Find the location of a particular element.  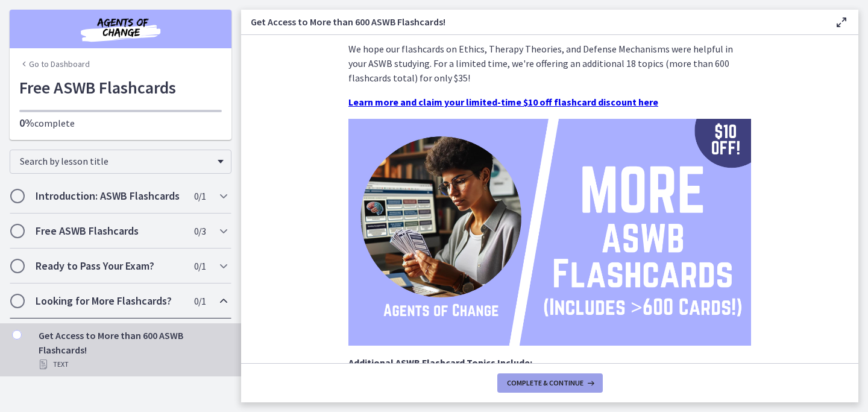

div: Text is located at coordinates (132, 364).